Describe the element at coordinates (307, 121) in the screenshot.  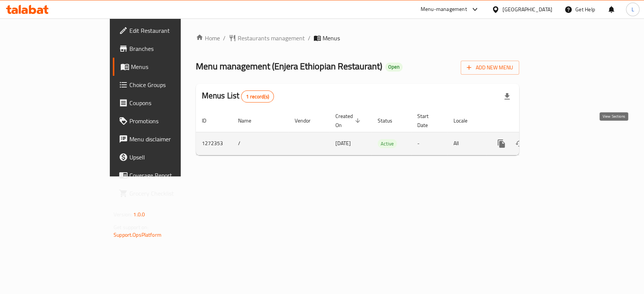
I see `span: Vendor` at that location.